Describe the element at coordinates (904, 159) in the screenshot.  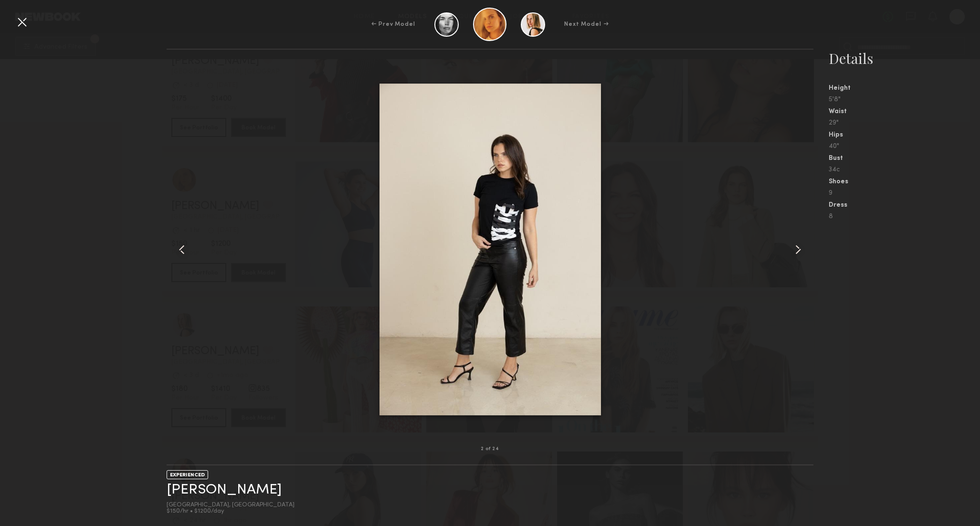
I see `div: Bust` at that location.